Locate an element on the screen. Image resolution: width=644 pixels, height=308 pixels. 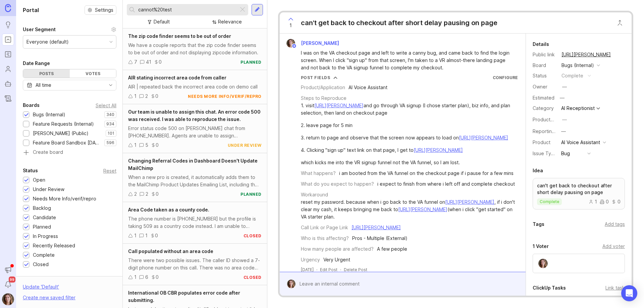
p: 934 is located at coordinates (110, 124).